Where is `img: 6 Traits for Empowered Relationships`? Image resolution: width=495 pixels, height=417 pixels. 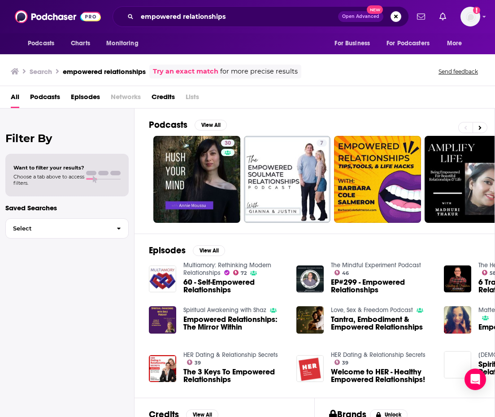 img: 6 Traits for Empowered Relationships is located at coordinates (457, 279).